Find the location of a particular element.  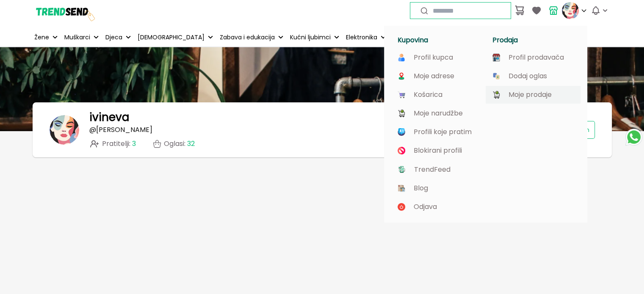

a: Košarica is located at coordinates (438, 95).